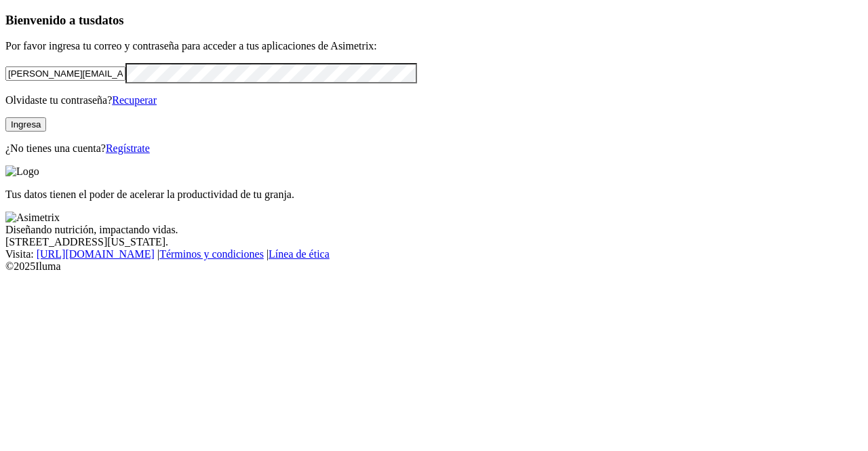 The height and width of the screenshot is (451, 868). What do you see at coordinates (434, 267) in the screenshot?
I see `div: © 2025 Iluma` at bounding box center [434, 267].